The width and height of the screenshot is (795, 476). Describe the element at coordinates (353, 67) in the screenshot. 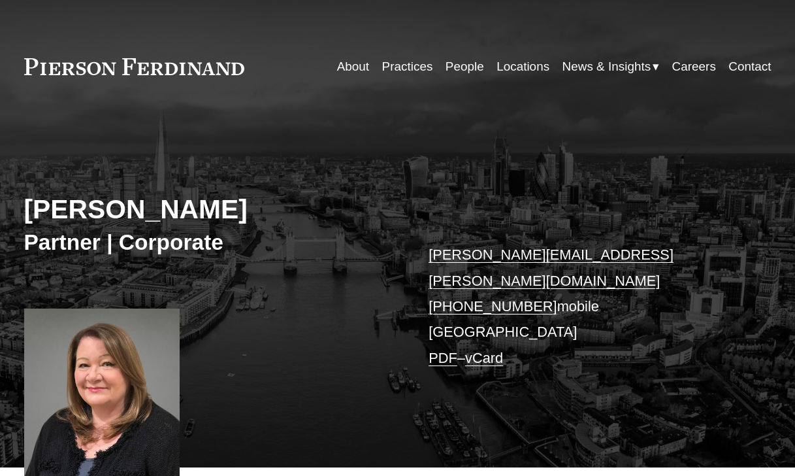

I see `a: About` at that location.